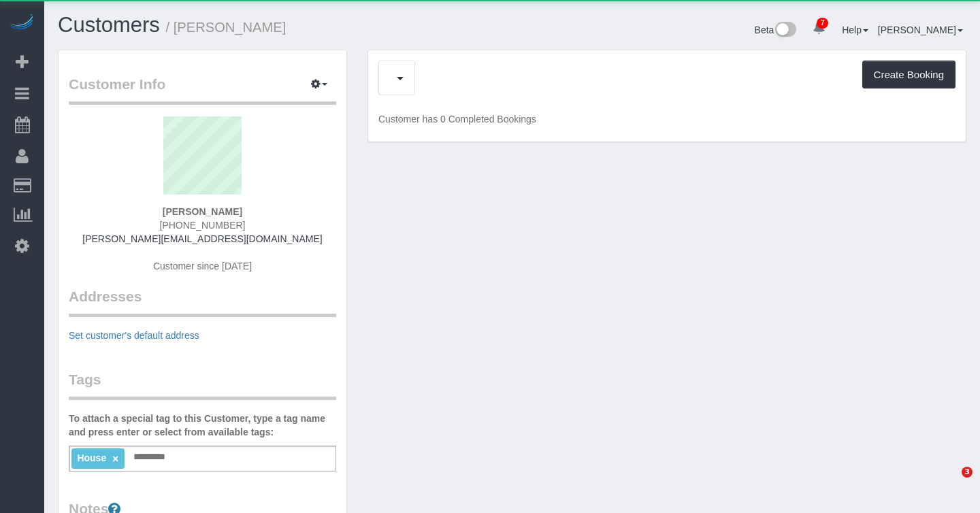  Describe the element at coordinates (202, 385) in the screenshot. I see `legend: Tags` at that location.